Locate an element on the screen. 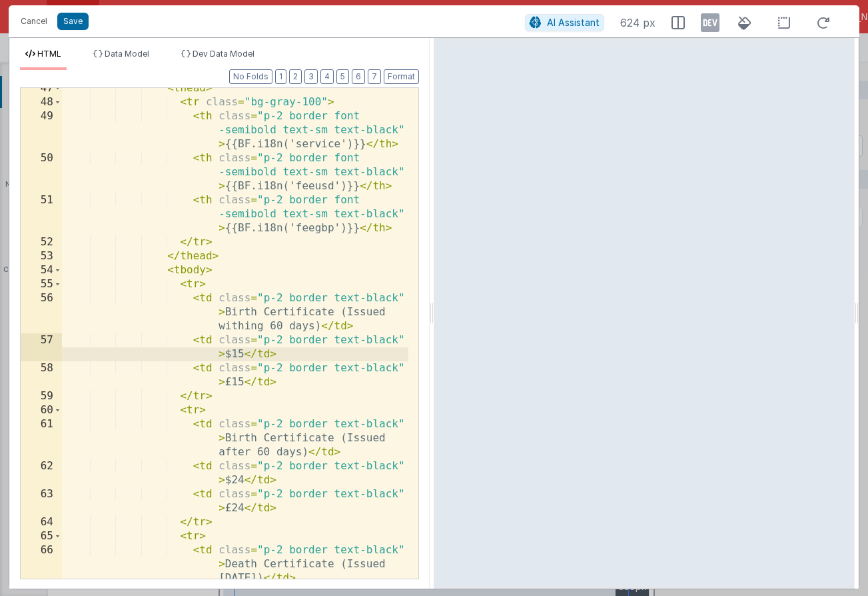  div: 51 is located at coordinates (41, 214).